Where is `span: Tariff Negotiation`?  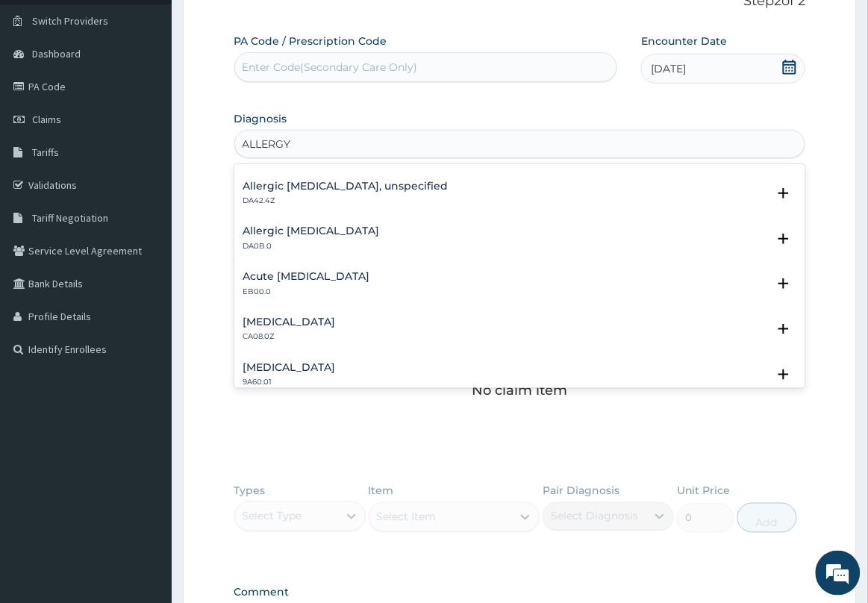 span: Tariff Negotiation is located at coordinates (70, 218).